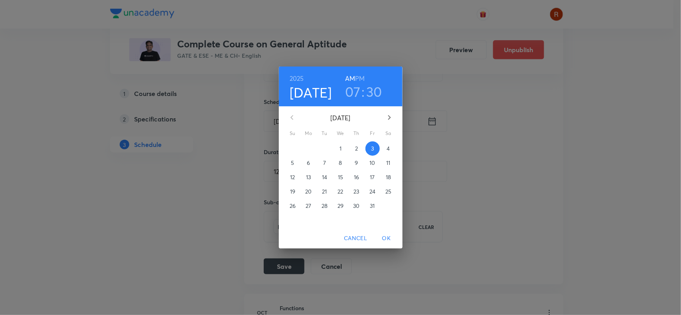  I want to click on span: Su, so click(293, 134).